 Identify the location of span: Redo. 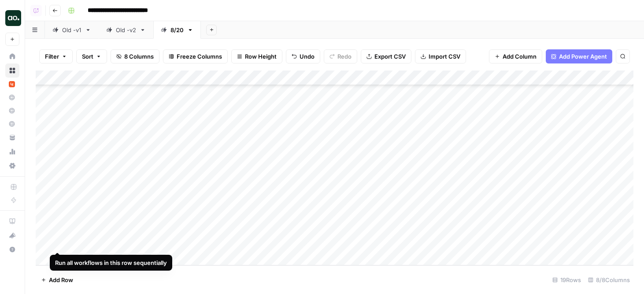
(344, 56).